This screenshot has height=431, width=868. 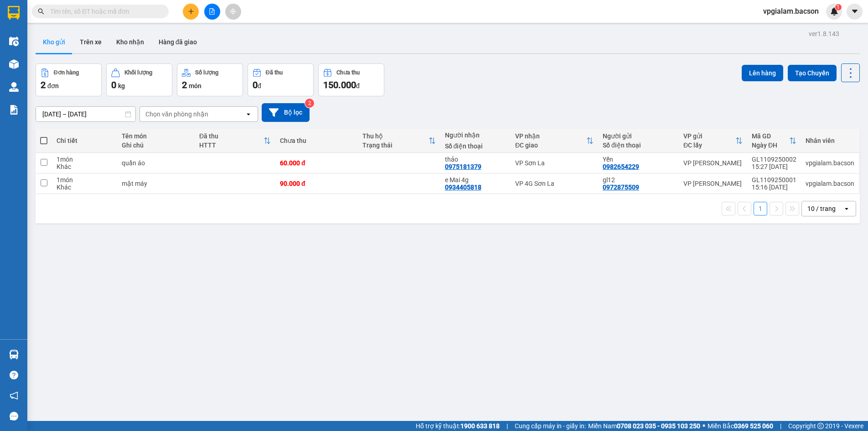 I want to click on input: Tìm tên, số ĐT hoặc mã đơn, so click(x=104, y=11).